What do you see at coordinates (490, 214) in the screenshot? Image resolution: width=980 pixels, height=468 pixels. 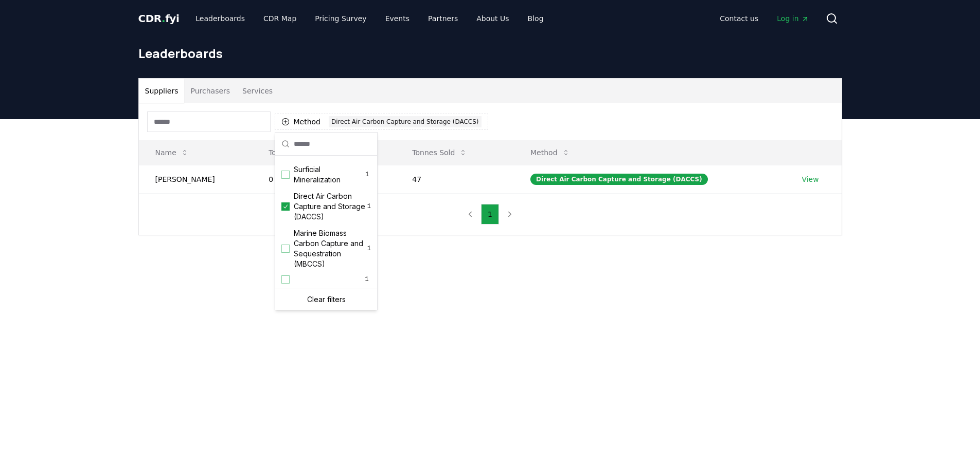 I see `button: 1` at bounding box center [490, 214].